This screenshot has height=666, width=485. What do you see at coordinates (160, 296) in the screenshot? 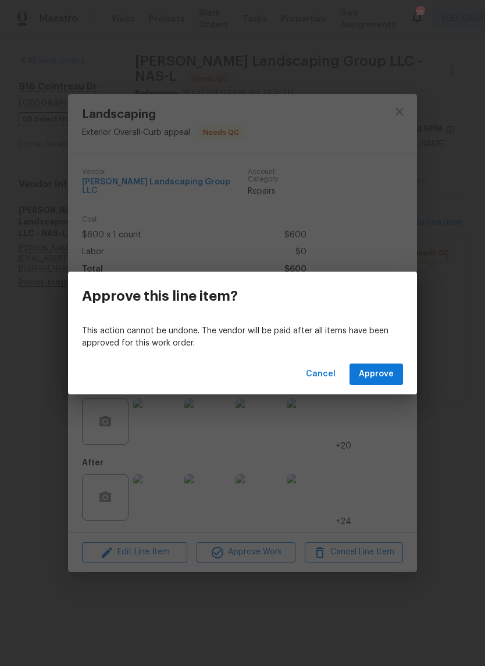
I see `h3: Approve this line item?` at bounding box center [160, 296].